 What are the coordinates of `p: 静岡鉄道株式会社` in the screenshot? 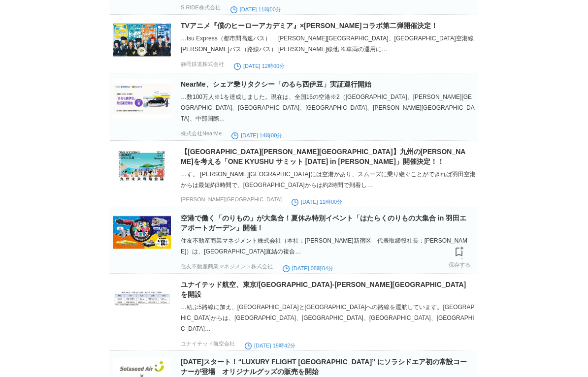 It's located at (202, 64).